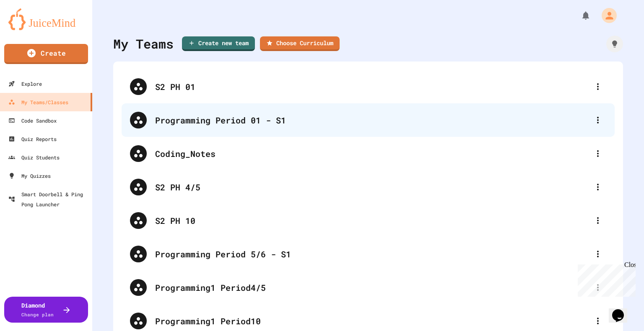 The height and width of the screenshot is (331, 644). Describe the element at coordinates (218, 43) in the screenshot. I see `a: Create new team` at that location.